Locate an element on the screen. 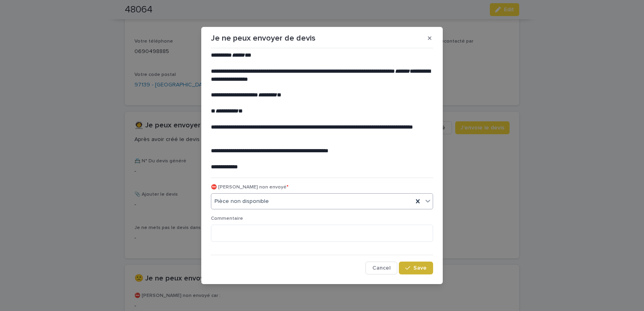  span: Save is located at coordinates (420, 268).